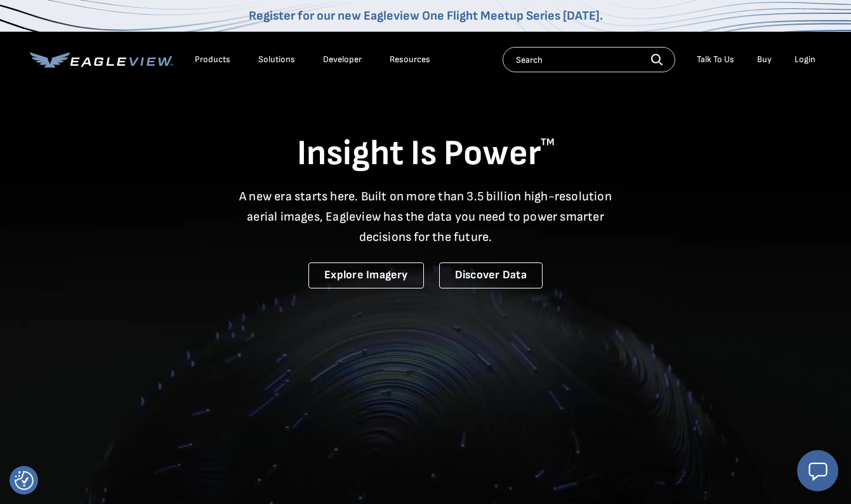  I want to click on a: Explore Imagery, so click(366, 275).